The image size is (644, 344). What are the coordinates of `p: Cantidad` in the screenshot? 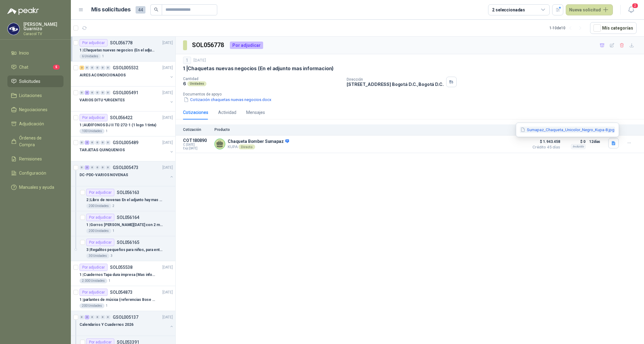 It's located at (262, 79).